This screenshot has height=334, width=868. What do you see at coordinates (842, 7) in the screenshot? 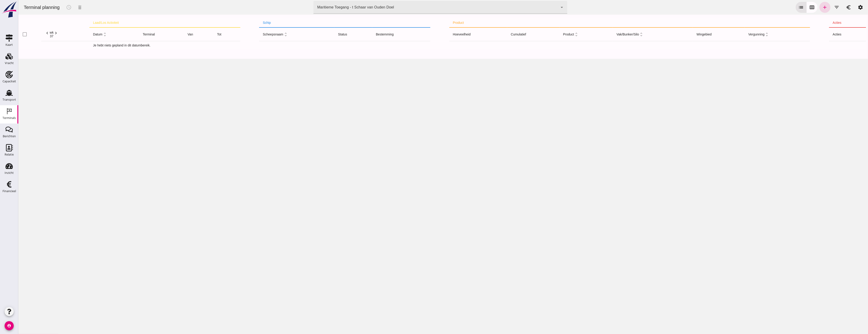
I see `i: settings` at bounding box center [842, 7].